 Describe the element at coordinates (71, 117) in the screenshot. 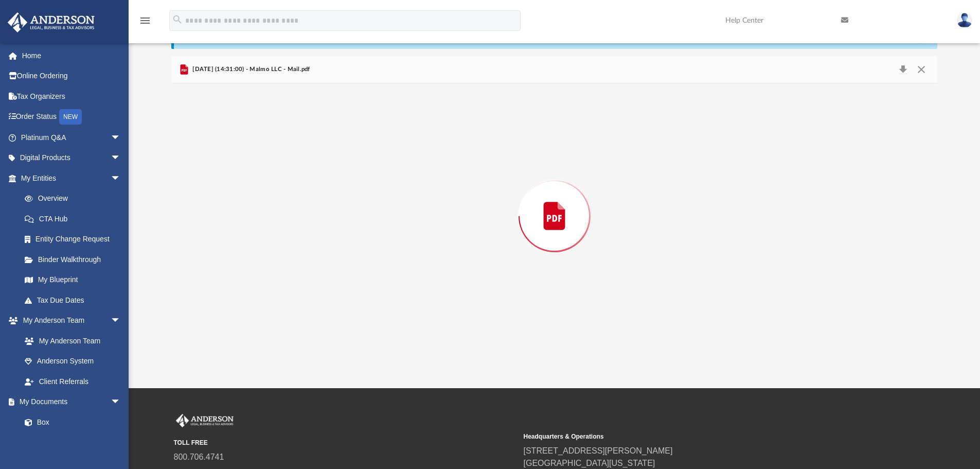

I see `a: Order StatusNEW` at that location.